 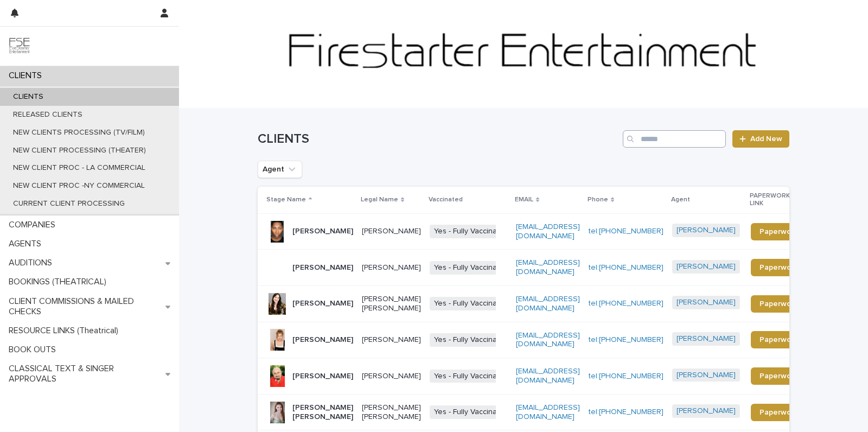 I want to click on p: AGENTS, so click(x=27, y=243).